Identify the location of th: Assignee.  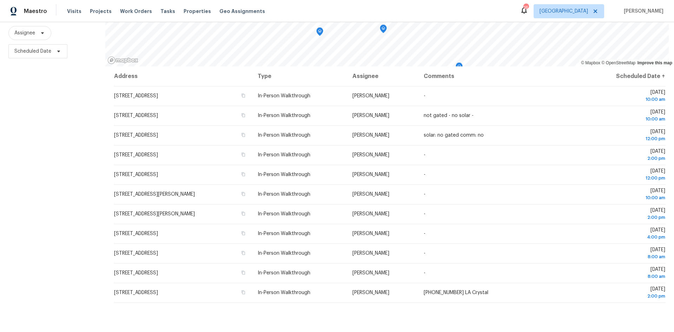
(382, 76).